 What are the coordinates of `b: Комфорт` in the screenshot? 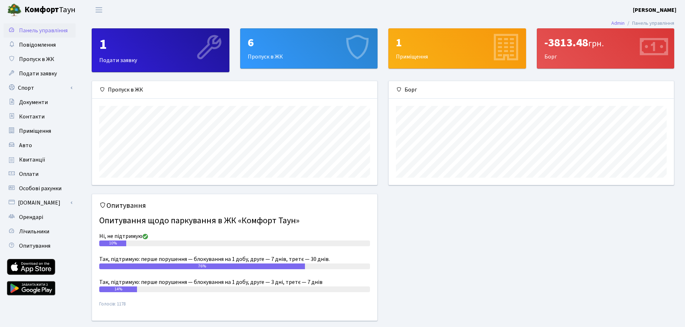 It's located at (42, 10).